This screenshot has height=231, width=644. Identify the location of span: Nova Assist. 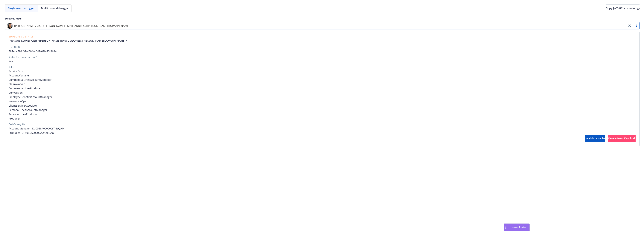
(519, 227).